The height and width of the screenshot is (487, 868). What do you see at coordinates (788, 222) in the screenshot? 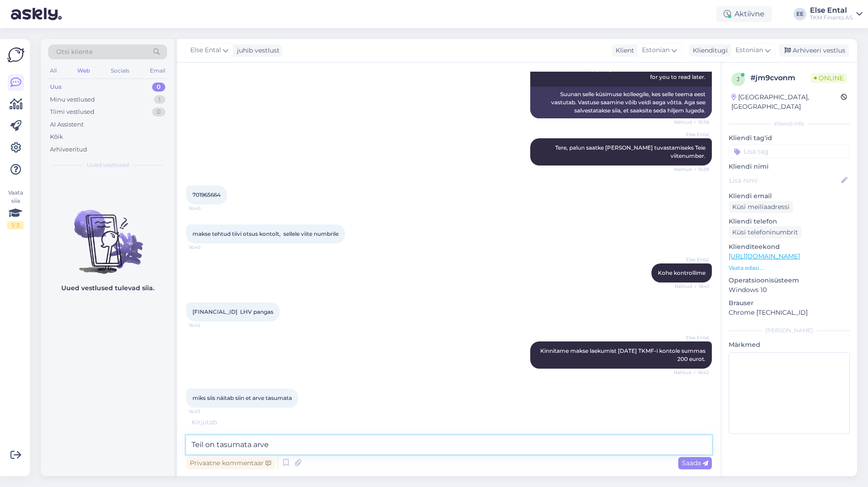
I see `p: Kliendi telefon` at bounding box center [788, 222].